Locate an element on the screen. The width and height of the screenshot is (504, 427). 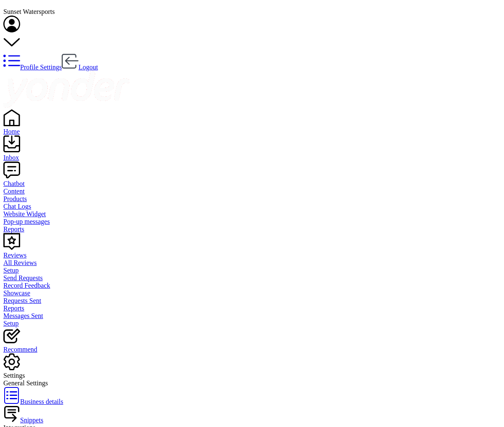
a: Logout is located at coordinates (79, 67).